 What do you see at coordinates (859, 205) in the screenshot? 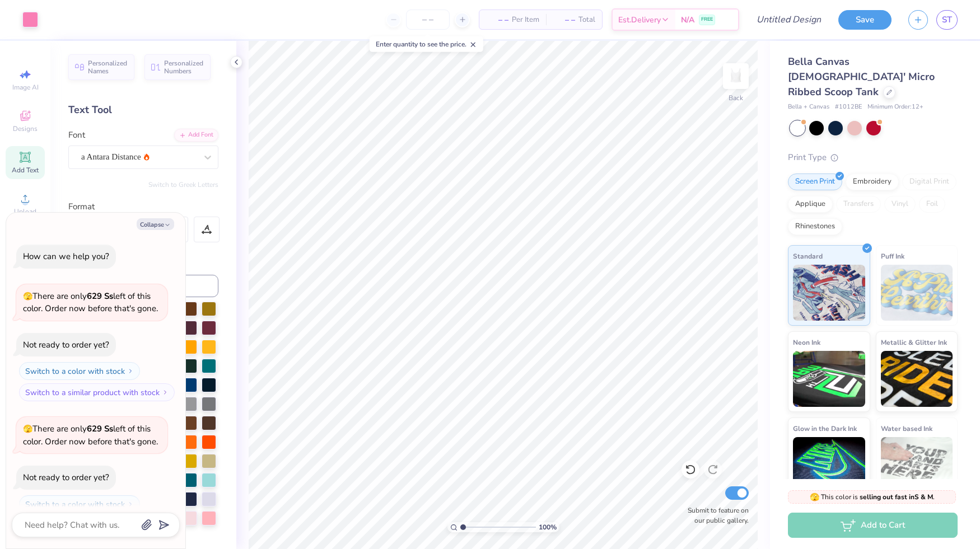
I see `div: Transfers` at bounding box center [859, 205].